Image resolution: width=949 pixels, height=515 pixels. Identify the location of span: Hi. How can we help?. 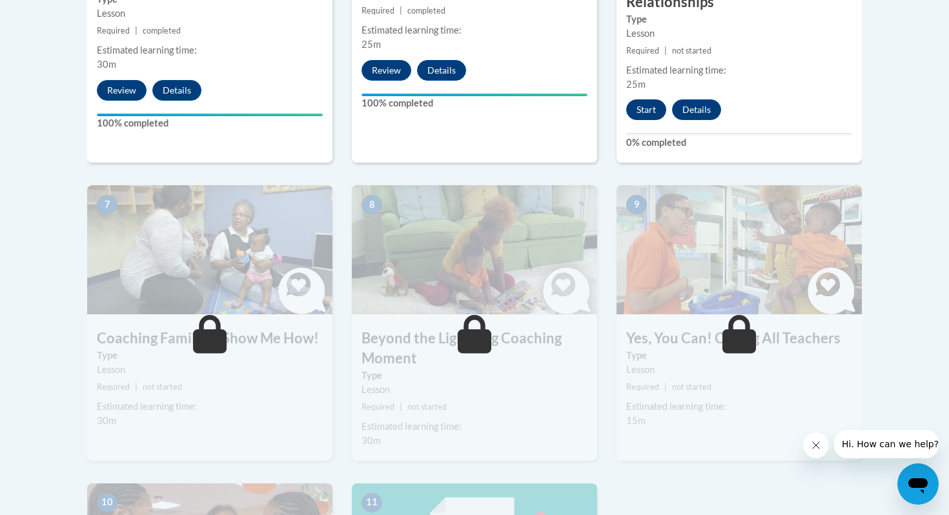
(56, 14).